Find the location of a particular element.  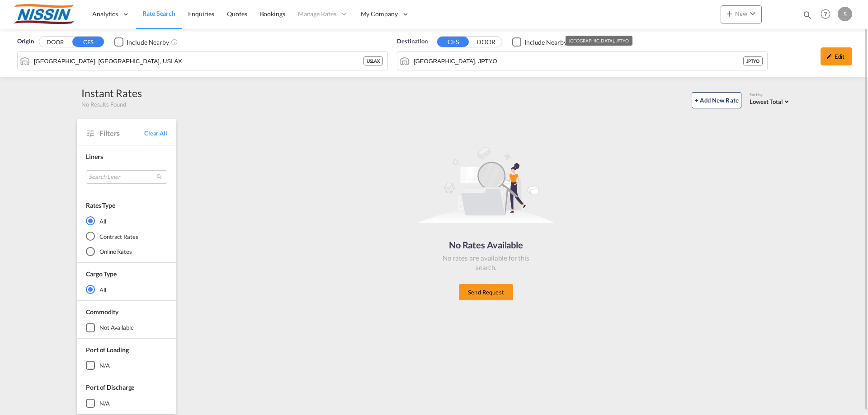

div: S is located at coordinates (845, 14).